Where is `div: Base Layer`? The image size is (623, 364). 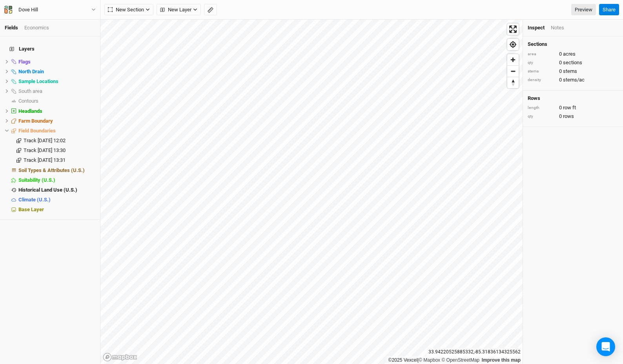 div: Base Layer is located at coordinates (57, 210).